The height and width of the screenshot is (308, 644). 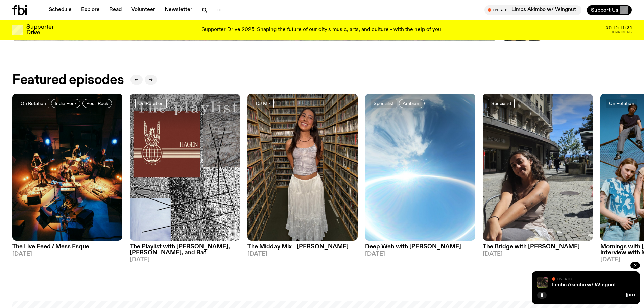 What do you see at coordinates (584, 285) in the screenshot?
I see `a: Limbs Akimbo w/ Wingnut` at bounding box center [584, 285].